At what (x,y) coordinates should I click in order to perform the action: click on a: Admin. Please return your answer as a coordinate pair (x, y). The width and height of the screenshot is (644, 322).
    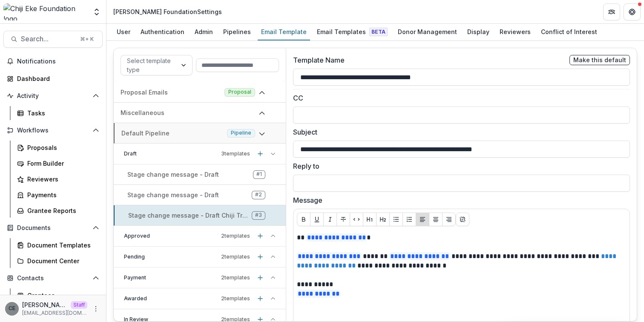
    Looking at the image, I should click on (204, 32).